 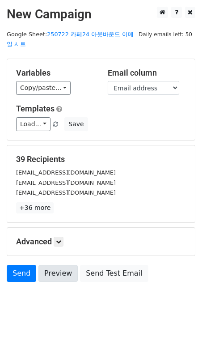 What do you see at coordinates (70, 39) in the screenshot?
I see `small: Google Sheet:` at bounding box center [70, 39].